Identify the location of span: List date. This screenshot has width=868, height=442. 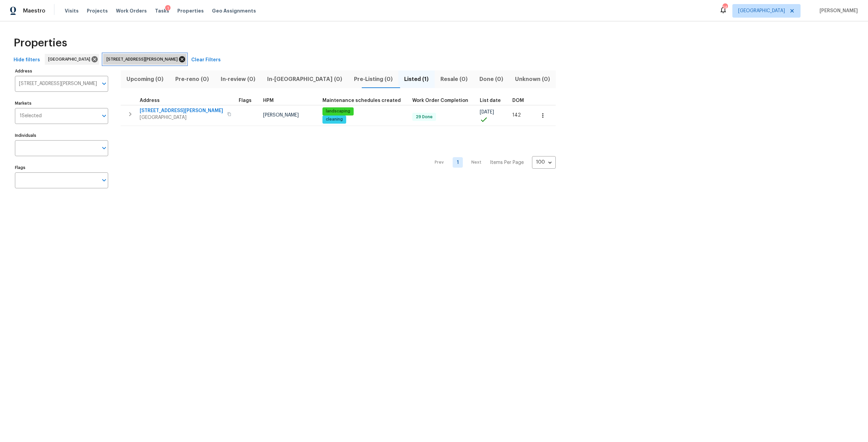
(491, 101).